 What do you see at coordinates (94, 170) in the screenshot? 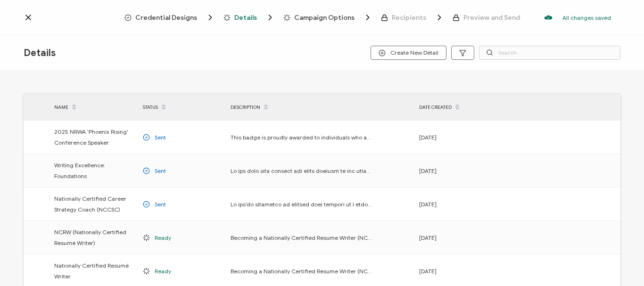
I see `span: Writing Excellence: Foundations` at bounding box center [94, 170].